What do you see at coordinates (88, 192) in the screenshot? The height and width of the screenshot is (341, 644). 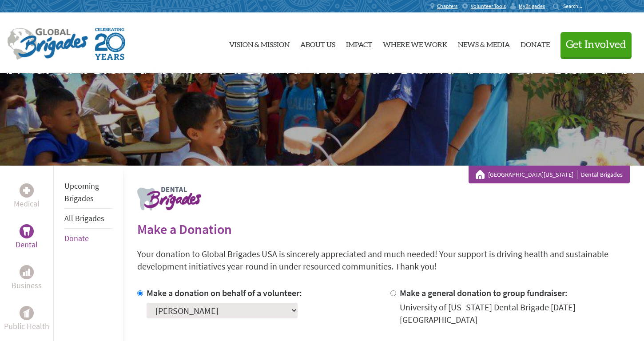 I see `li: Upcoming Brigades` at bounding box center [88, 192].